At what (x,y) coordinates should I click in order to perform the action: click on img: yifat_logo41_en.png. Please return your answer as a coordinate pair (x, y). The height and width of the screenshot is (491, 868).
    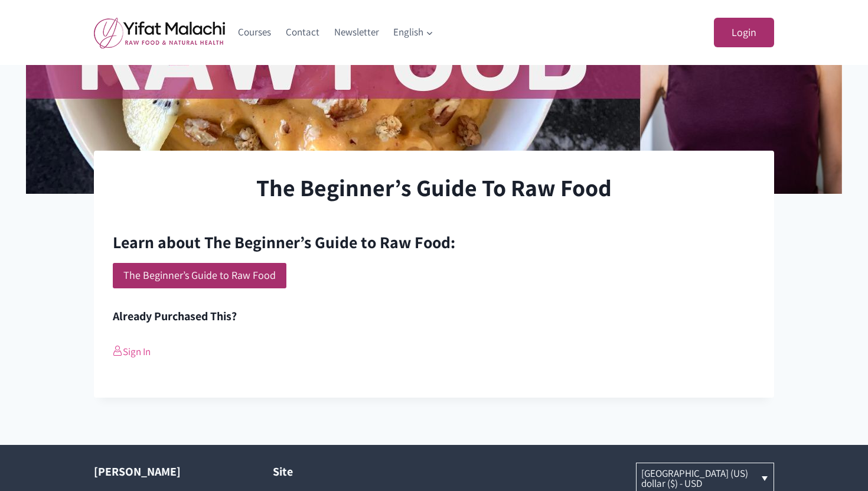
    Looking at the image, I should click on (160, 33).